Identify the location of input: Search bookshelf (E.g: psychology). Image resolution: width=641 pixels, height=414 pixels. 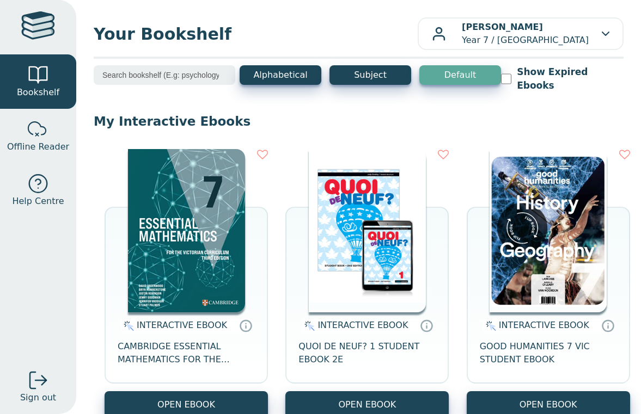
(164, 75).